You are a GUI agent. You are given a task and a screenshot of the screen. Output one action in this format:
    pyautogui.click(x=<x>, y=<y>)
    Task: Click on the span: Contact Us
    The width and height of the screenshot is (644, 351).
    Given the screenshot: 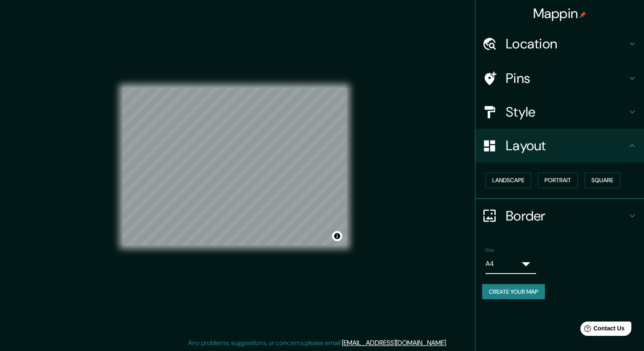 What is the action you would take?
    pyautogui.click(x=40, y=10)
    